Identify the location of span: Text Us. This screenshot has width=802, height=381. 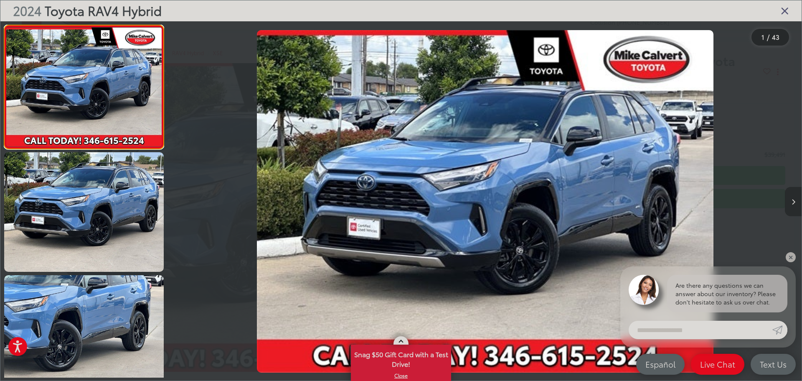
(773, 363).